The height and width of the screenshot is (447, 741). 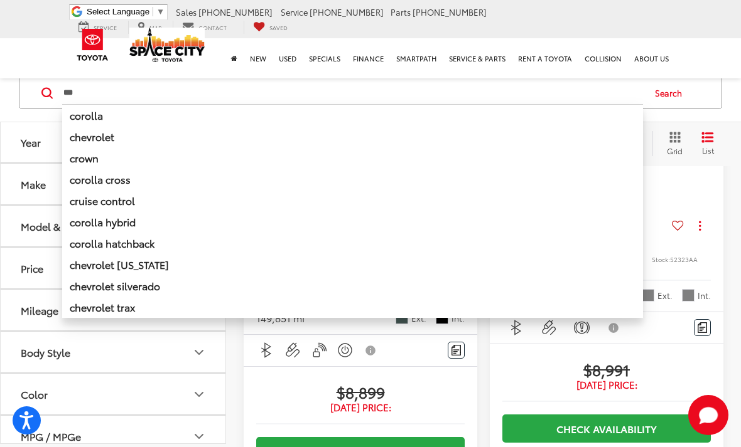 I want to click on a: Rent a Toyota, so click(x=545, y=58).